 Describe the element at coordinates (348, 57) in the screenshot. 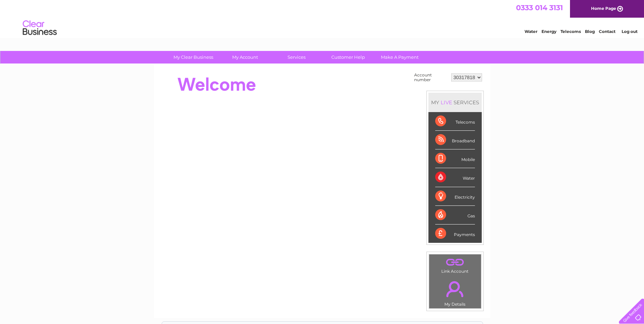

I see `a: Customer Help` at that location.